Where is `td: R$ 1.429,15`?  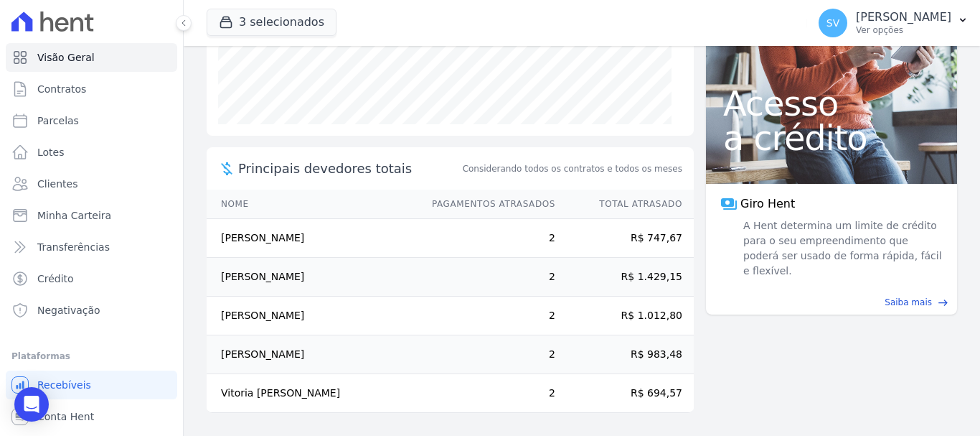 td: R$ 1.429,15 is located at coordinates (625, 277).